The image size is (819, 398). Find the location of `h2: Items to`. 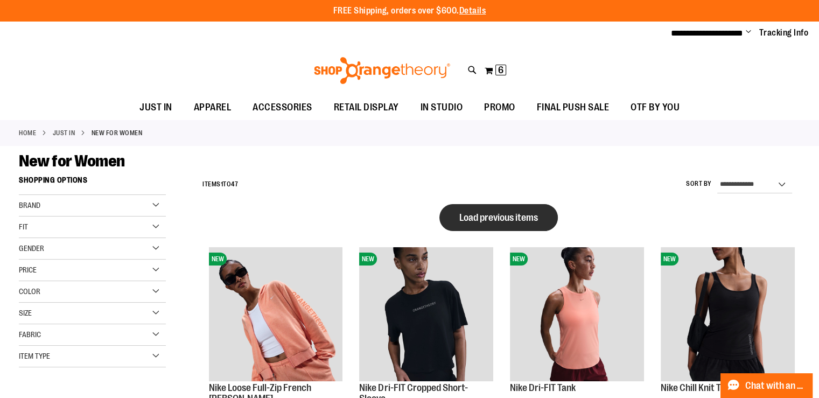

h2: Items to is located at coordinates (220, 184).